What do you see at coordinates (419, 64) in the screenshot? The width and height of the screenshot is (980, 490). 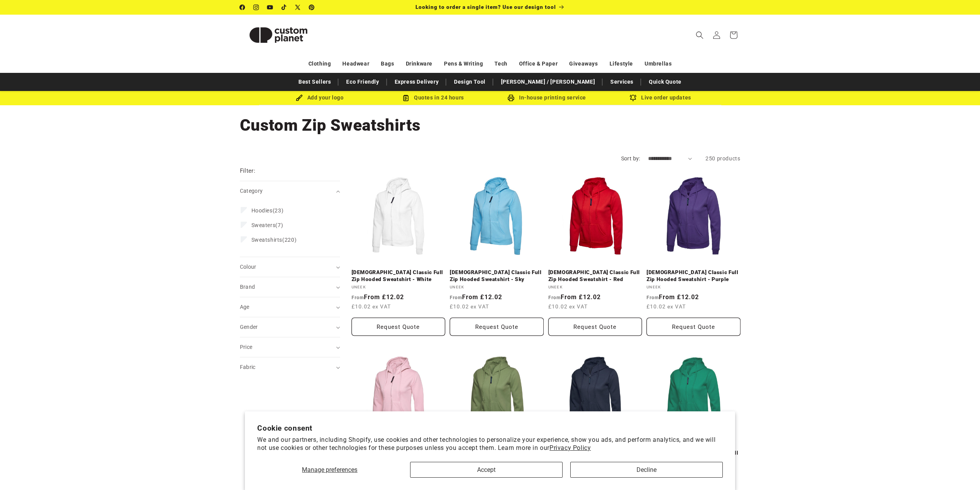 I see `a: Drinkware` at bounding box center [419, 64].